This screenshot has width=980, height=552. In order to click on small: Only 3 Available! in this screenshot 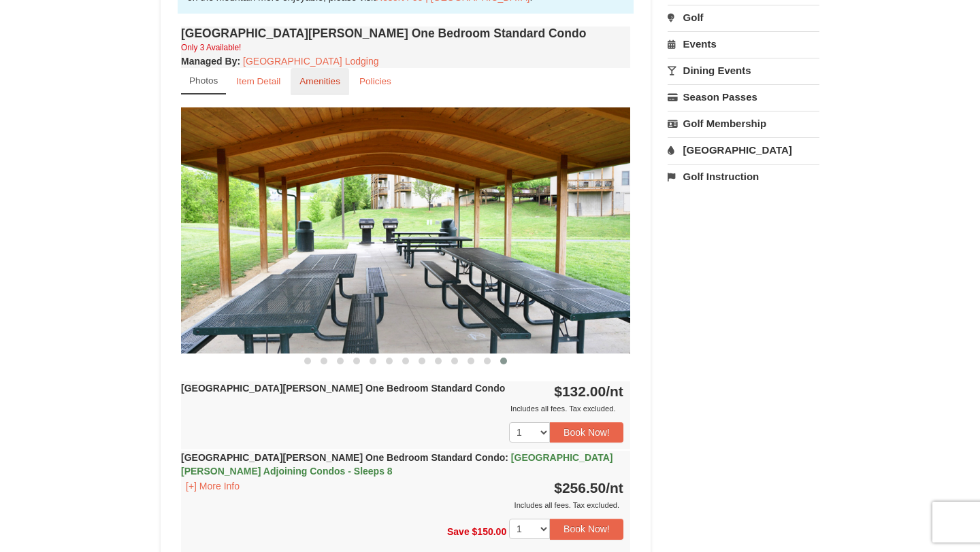, I will do `click(211, 47)`.